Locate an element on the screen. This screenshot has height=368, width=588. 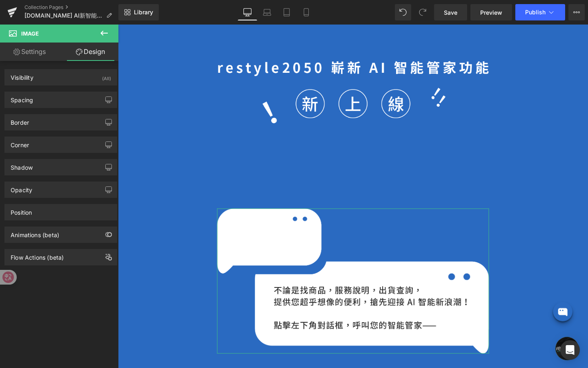
div: Shadow is located at coordinates (22, 165).